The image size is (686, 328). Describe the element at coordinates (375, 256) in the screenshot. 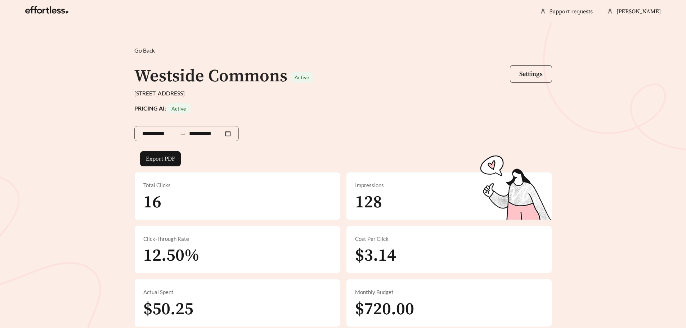

I see `span: $3.14` at that location.